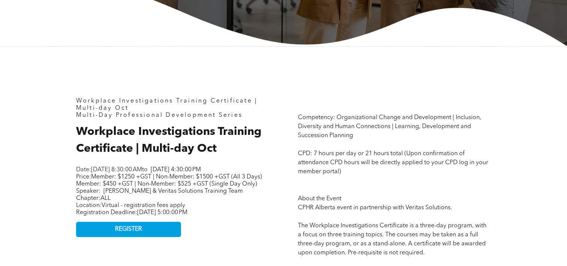  Describe the element at coordinates (143, 205) in the screenshot. I see `span: Virtual - registration fees apply` at that location.